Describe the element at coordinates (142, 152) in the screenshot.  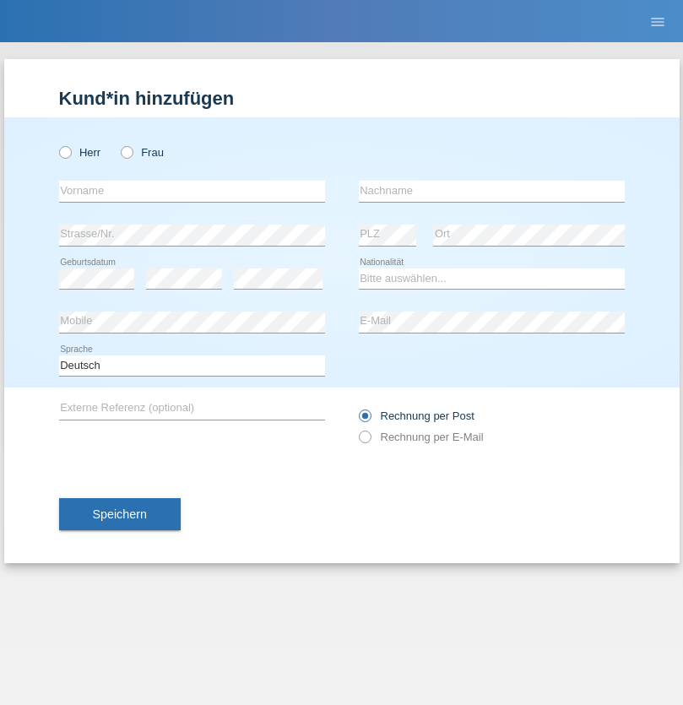
I see `label: Frau` at that location.